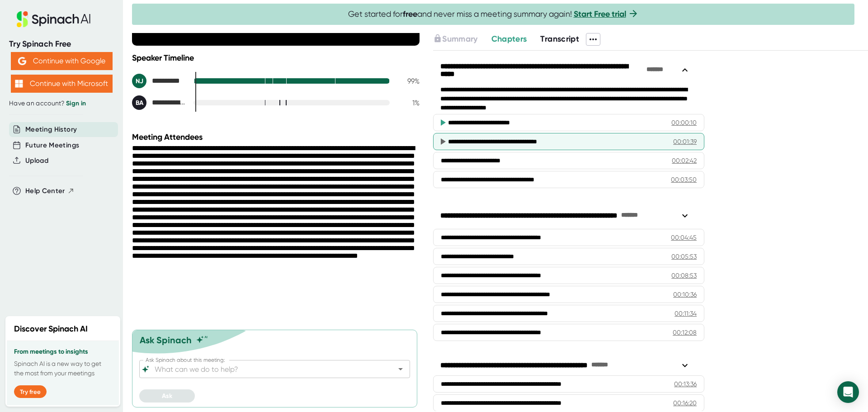 The width and height of the screenshot is (868, 412). I want to click on div: 99 %, so click(408, 81).